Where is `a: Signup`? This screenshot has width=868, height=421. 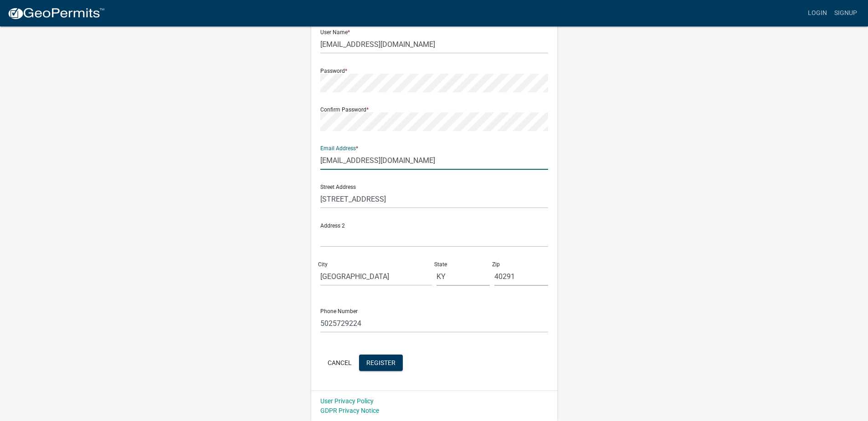
a: Signup is located at coordinates (846, 13).